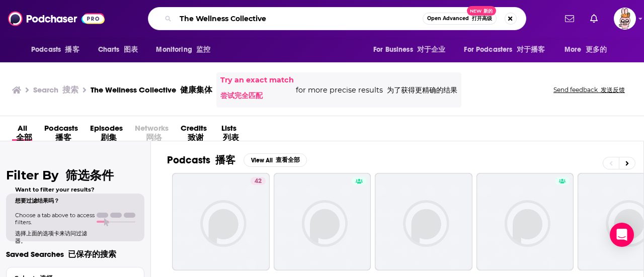 This screenshot has width=644, height=277. What do you see at coordinates (482, 10) in the screenshot?
I see `span: New` at bounding box center [482, 10].